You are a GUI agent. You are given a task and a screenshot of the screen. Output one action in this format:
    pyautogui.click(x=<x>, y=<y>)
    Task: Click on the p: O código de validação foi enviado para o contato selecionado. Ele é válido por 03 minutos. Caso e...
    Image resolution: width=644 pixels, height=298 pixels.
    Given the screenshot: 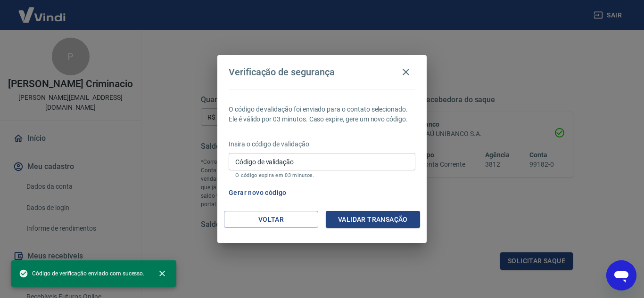 What is the action you would take?
    pyautogui.click(x=322, y=115)
    